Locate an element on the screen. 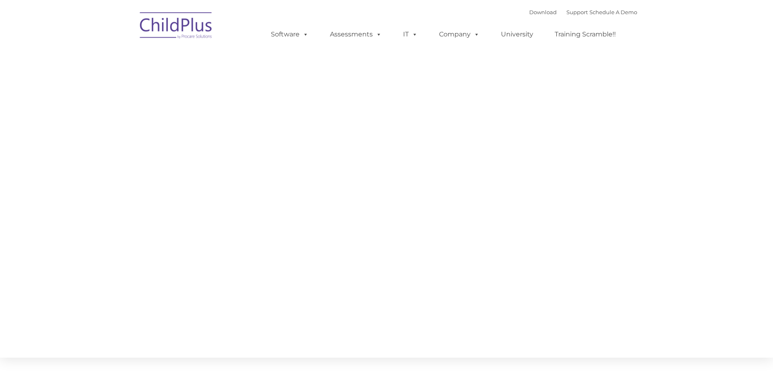  a: University is located at coordinates (517, 34).